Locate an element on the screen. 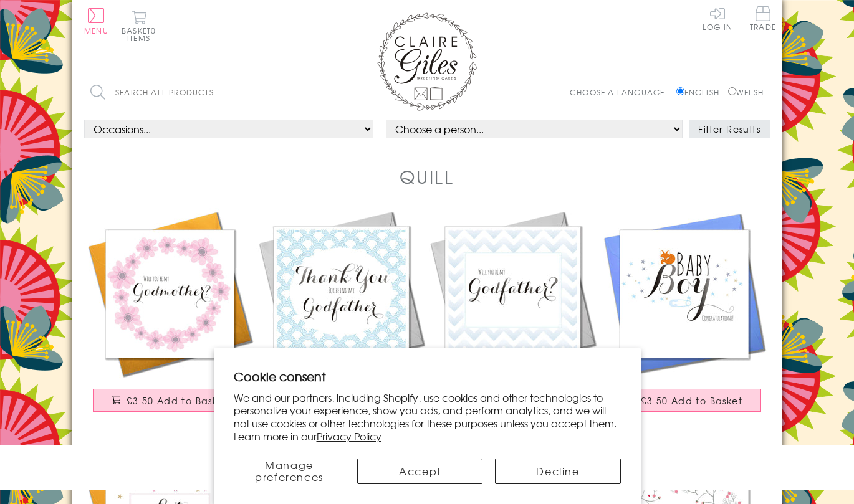 This screenshot has width=854, height=504. p: Choose a language: is located at coordinates (622, 92).